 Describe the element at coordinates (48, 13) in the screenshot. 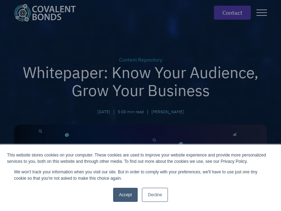

I see `a: home` at that location.